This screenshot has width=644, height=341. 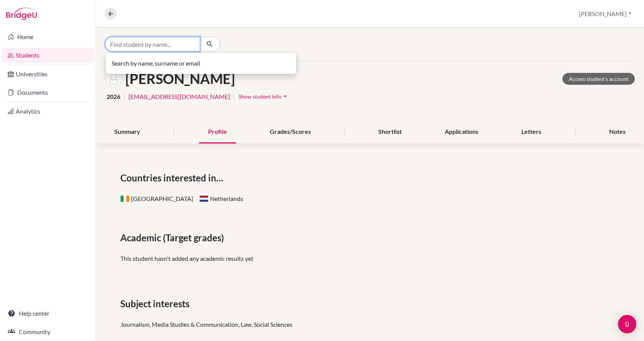 I want to click on a: Help center, so click(x=48, y=313).